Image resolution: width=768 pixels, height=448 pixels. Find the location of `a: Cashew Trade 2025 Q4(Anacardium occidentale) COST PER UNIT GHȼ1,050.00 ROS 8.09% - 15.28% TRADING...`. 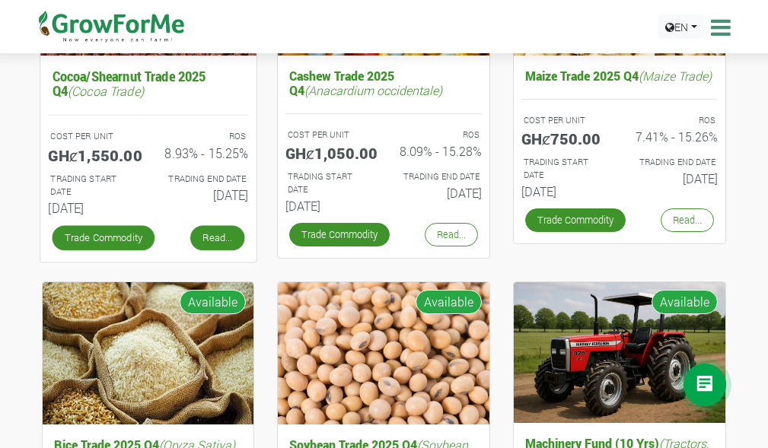

a: Cashew Trade 2025 Q4(Anacardium occidentale) COST PER UNIT GHȼ1,050.00 ROS 8.09% - 15.28% TRADING... is located at coordinates (384, 142).